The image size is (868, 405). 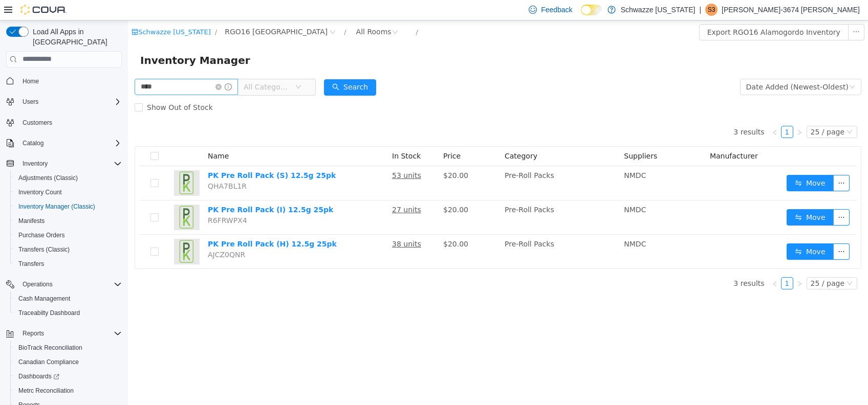 What do you see at coordinates (64, 163) in the screenshot?
I see `button: Inventory` at bounding box center [64, 163].